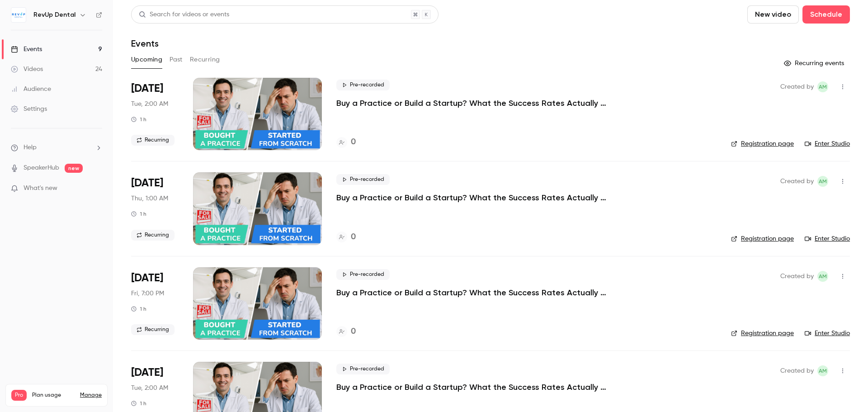 This screenshot has height=412, width=868. What do you see at coordinates (145, 43) in the screenshot?
I see `h1: Events` at bounding box center [145, 43].